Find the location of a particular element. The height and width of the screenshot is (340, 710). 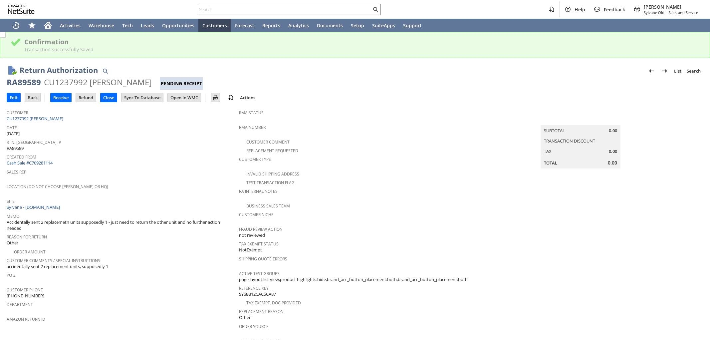

svg: logo is located at coordinates (21, 9).